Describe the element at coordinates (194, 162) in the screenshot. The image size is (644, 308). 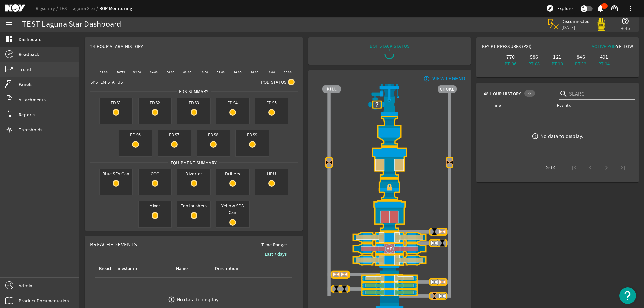
I see `span: Equipment Summary` at that location.